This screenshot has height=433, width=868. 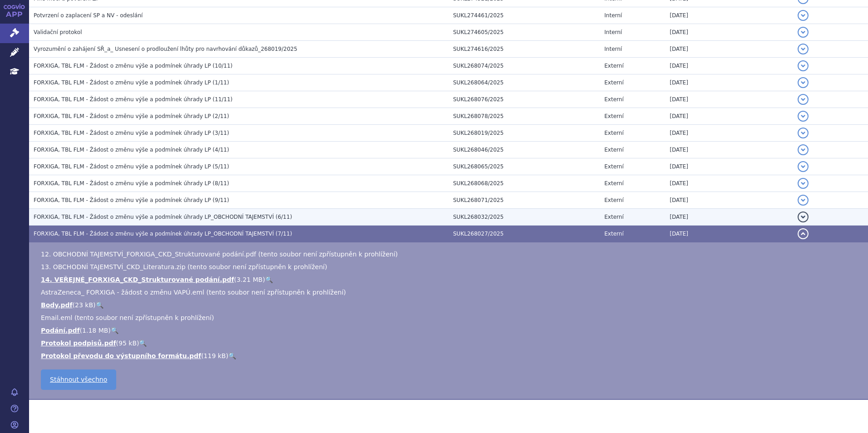 What do you see at coordinates (79, 380) in the screenshot?
I see `a: Stáhnout všechno` at bounding box center [79, 380].